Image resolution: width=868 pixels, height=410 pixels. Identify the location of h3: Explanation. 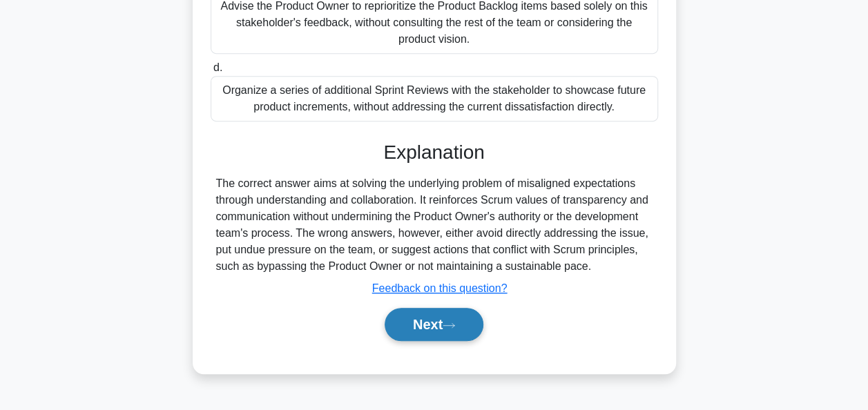
(435, 153).